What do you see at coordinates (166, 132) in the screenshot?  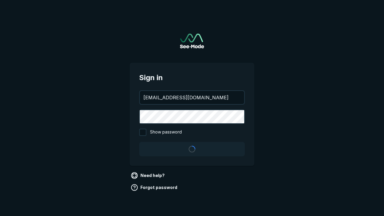 I see `span: Show password` at bounding box center [166, 132].